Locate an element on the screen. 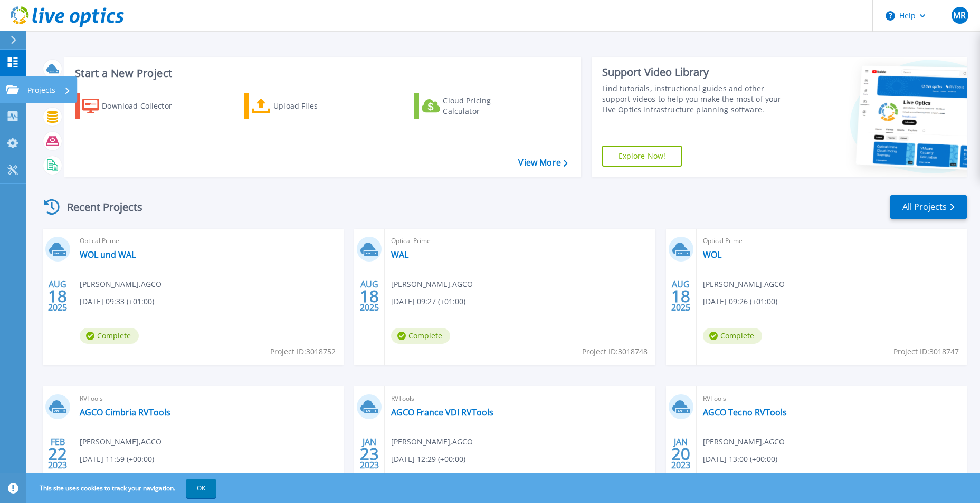 Image resolution: width=980 pixels, height=503 pixels. a: WOL is located at coordinates (712, 255).